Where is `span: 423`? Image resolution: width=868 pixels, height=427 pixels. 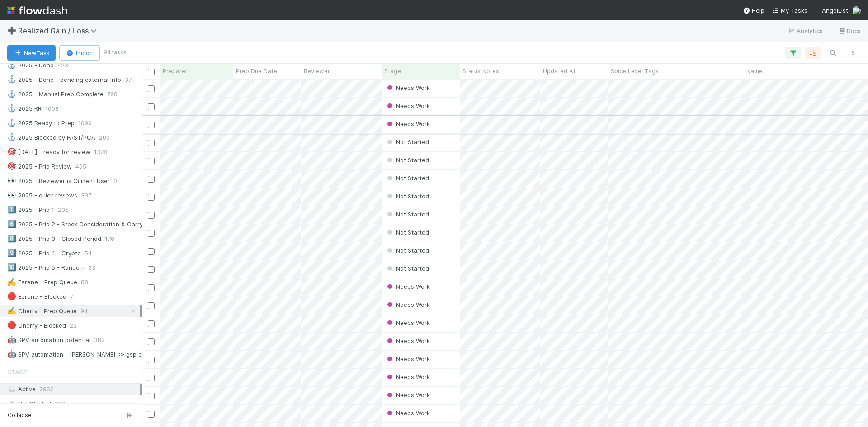 span: 423 is located at coordinates (63, 65).